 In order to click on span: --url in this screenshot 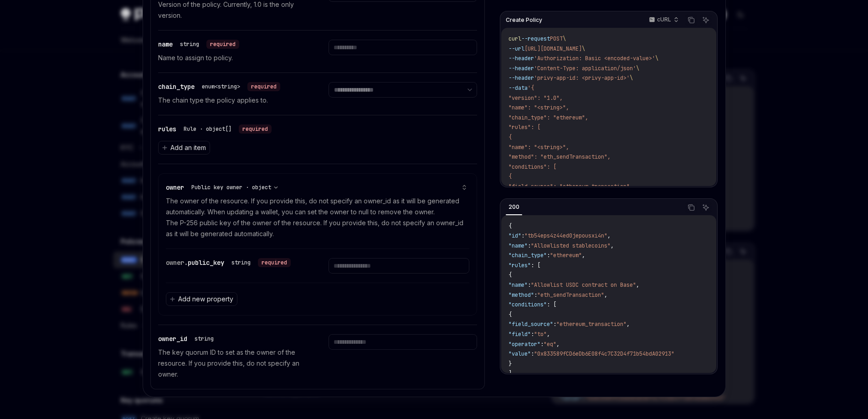, I will do `click(516, 49)`.